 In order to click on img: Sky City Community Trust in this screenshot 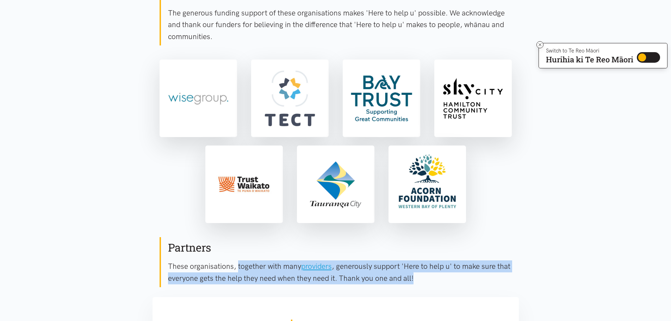, I will do `click(473, 98)`.